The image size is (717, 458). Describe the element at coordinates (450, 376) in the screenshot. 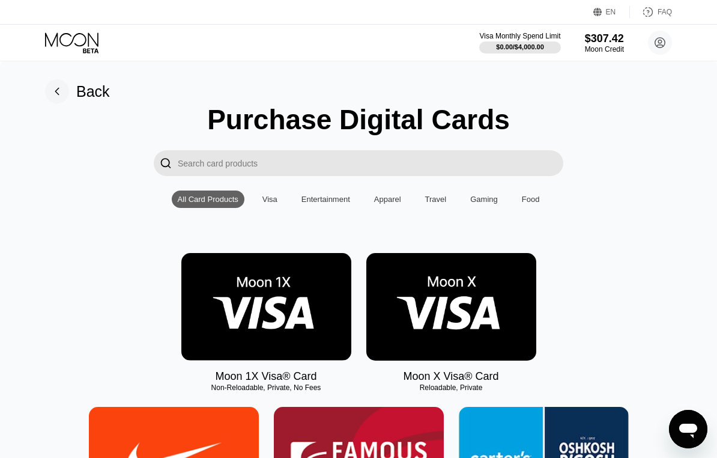

I see `div: Moon X Visa® Card` at that location.